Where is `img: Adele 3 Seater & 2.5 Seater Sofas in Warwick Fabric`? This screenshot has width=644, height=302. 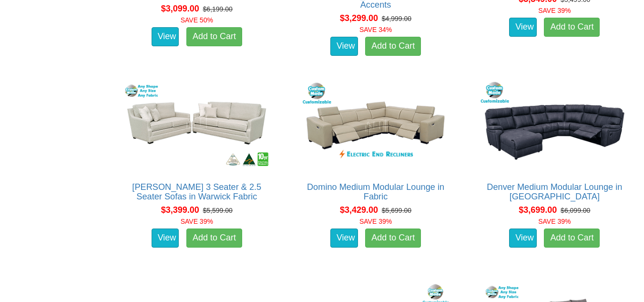 img: Adele 3 Seater & 2.5 Seater Sofas in Warwick Fabric is located at coordinates (196, 125).